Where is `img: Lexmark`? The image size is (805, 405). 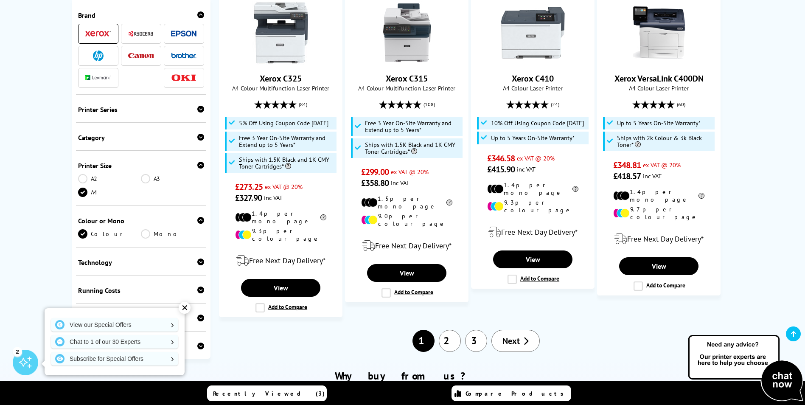
img: Lexmark is located at coordinates (98, 78).